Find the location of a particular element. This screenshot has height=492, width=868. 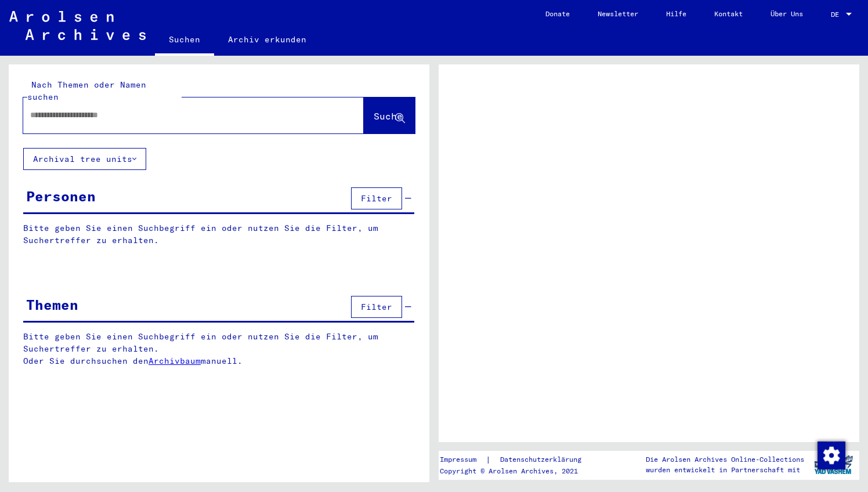

img: Zustimmung ändern is located at coordinates (832, 456).